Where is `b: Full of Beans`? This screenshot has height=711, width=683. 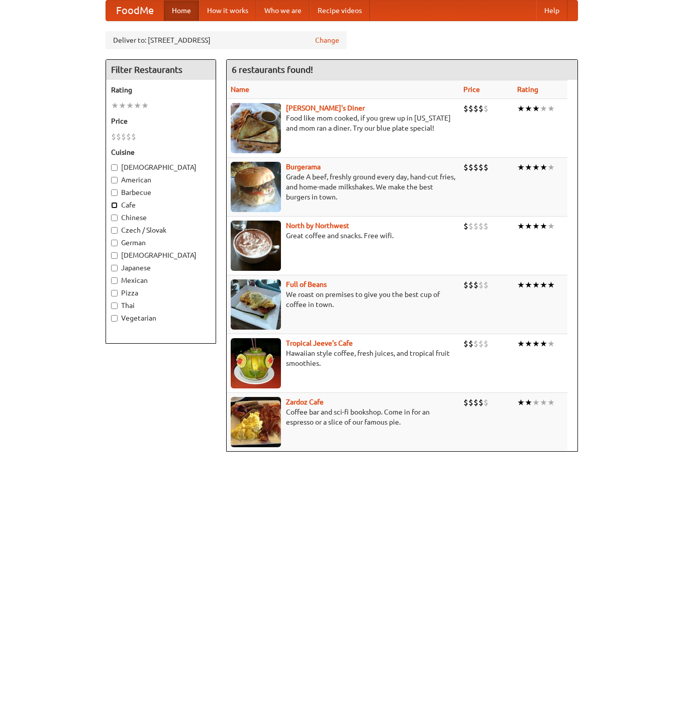
b: Full of Beans is located at coordinates (306, 285).